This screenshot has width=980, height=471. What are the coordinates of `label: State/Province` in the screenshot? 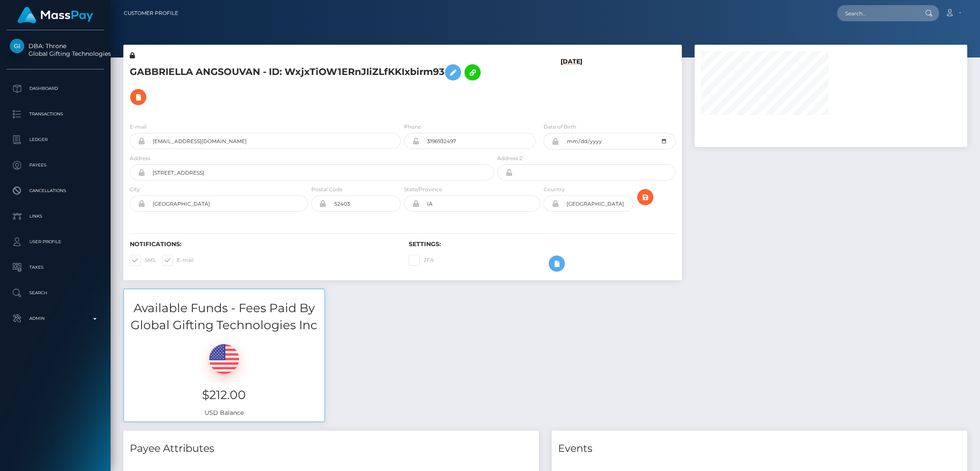 It's located at (423, 189).